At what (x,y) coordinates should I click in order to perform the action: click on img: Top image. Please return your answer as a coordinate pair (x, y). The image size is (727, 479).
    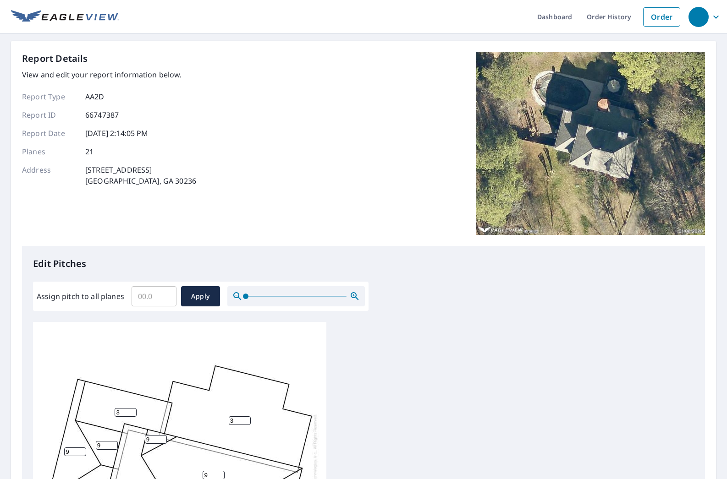
    Looking at the image, I should click on (590, 143).